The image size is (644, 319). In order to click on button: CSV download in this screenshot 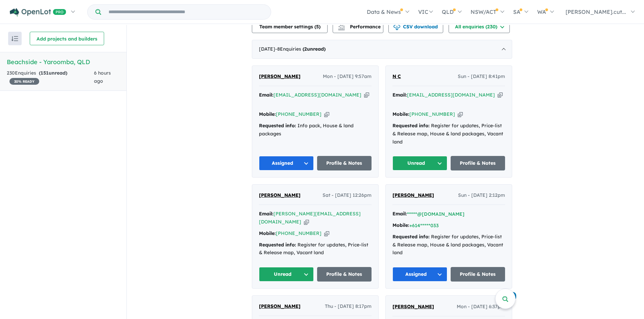, I will do `click(416, 26)`.